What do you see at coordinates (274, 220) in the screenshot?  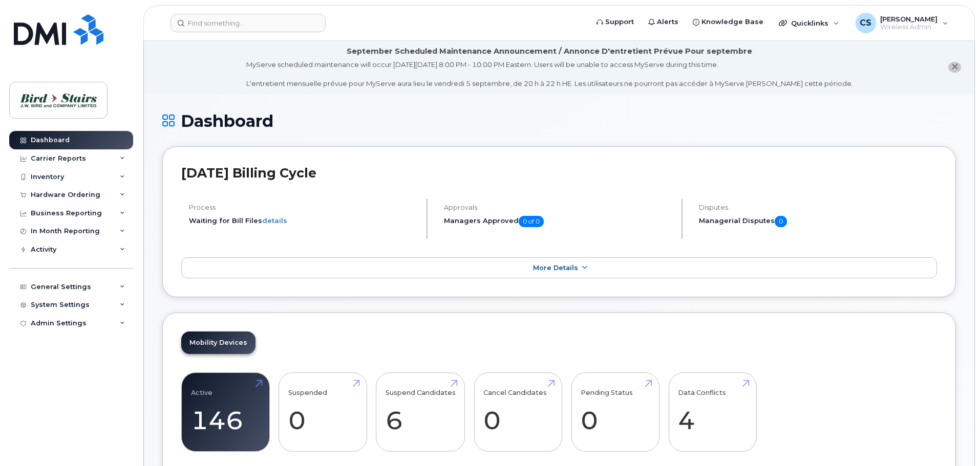 I see `a: details` at bounding box center [274, 220].